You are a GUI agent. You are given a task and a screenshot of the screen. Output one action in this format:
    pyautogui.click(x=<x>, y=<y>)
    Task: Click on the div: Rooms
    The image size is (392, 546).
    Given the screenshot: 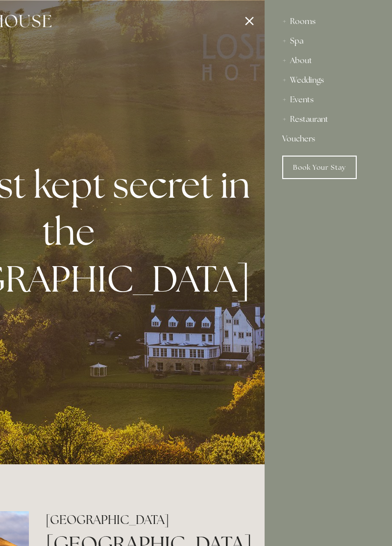 What is the action you would take?
    pyautogui.click(x=328, y=21)
    